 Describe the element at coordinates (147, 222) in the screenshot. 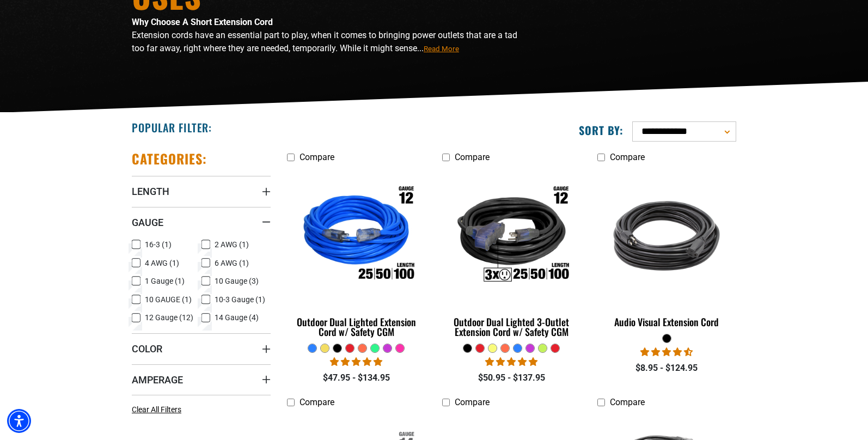

I see `span: Gauge` at that location.